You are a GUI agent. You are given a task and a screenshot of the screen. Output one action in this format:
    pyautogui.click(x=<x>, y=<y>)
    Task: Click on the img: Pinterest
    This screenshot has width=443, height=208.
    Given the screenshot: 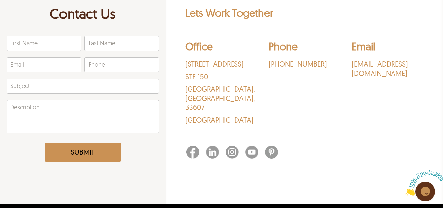 What is the action you would take?
    pyautogui.click(x=272, y=152)
    